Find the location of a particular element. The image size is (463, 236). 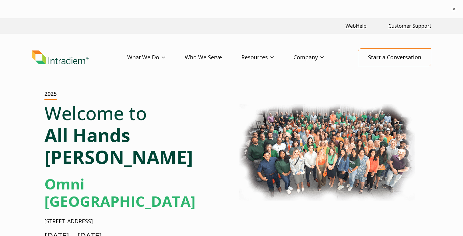

h2: 2025 is located at coordinates (51, 95).